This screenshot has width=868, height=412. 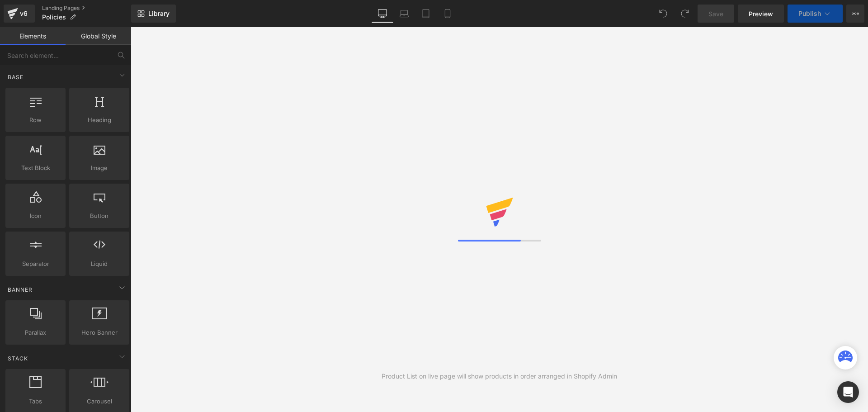 What do you see at coordinates (19, 14) in the screenshot?
I see `a: v6` at bounding box center [19, 14].